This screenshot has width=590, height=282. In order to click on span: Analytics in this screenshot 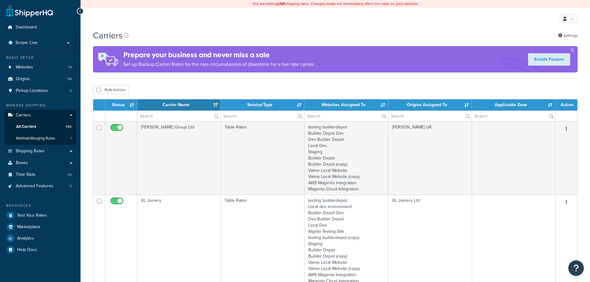, I will do `click(25, 238)`.